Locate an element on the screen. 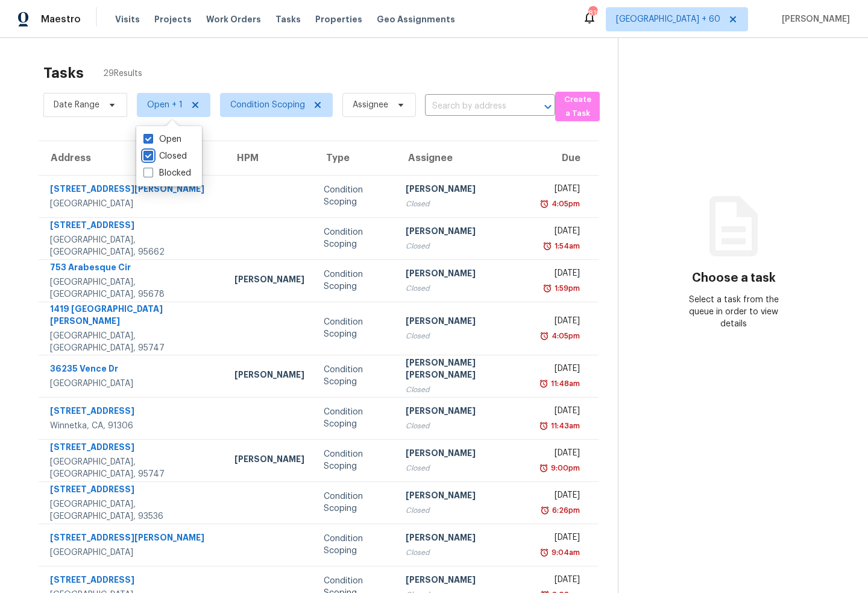 The height and width of the screenshot is (593, 868). div: 9:00pm is located at coordinates (565, 468).